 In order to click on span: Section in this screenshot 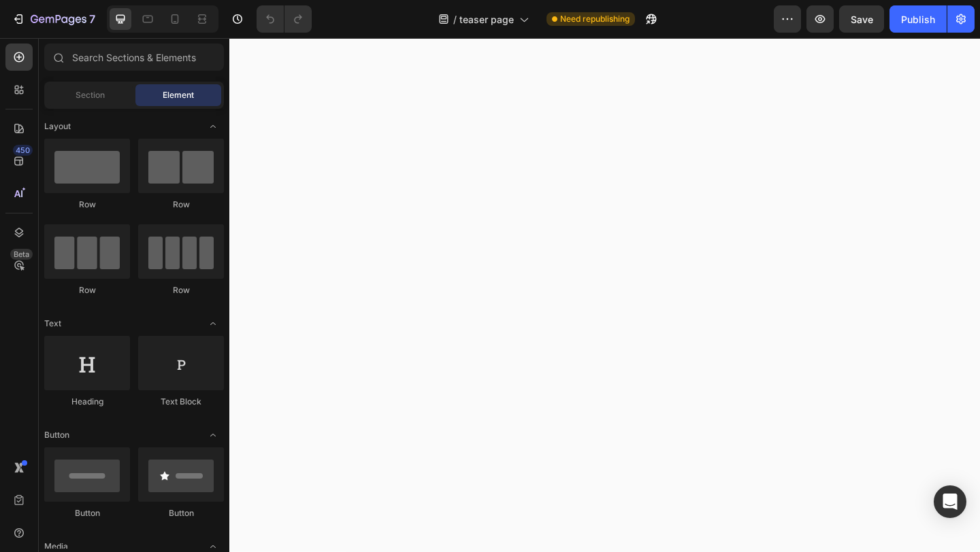, I will do `click(90, 95)`.